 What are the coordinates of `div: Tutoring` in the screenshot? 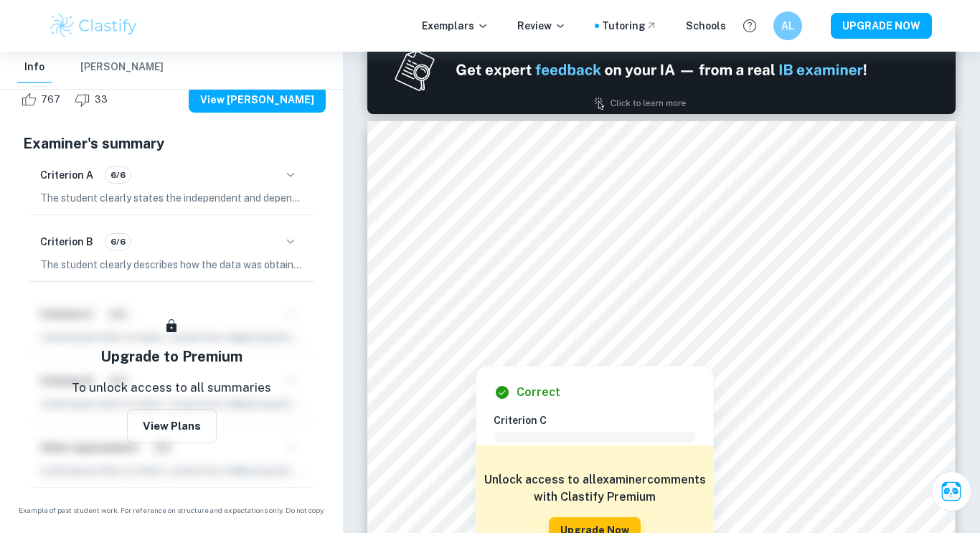 It's located at (630, 26).